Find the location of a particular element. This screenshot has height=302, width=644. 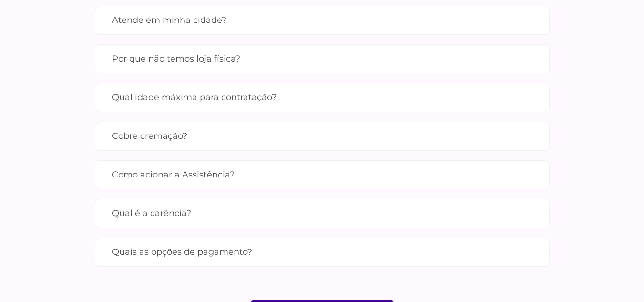

label: Cobre cremação? is located at coordinates (323, 136).